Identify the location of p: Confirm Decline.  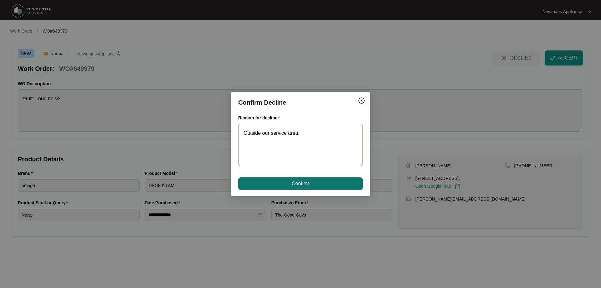
(301, 102).